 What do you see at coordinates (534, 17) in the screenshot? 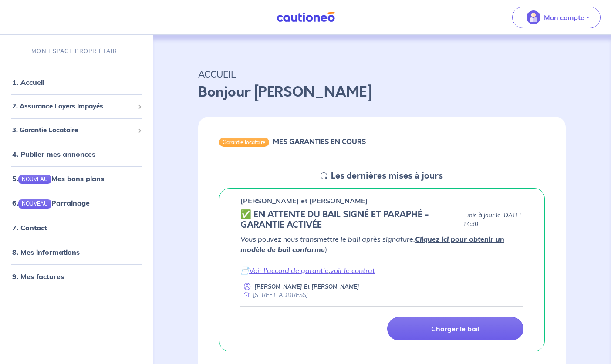
I see `img: illu_account_valid_menu.svg` at bounding box center [534, 17].